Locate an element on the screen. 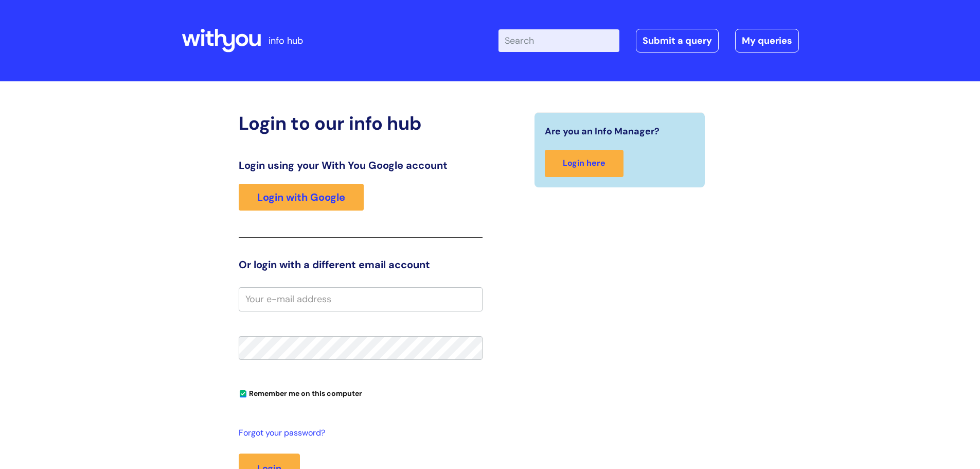 This screenshot has height=469, width=980. input: Your e-mail address is located at coordinates (360, 299).